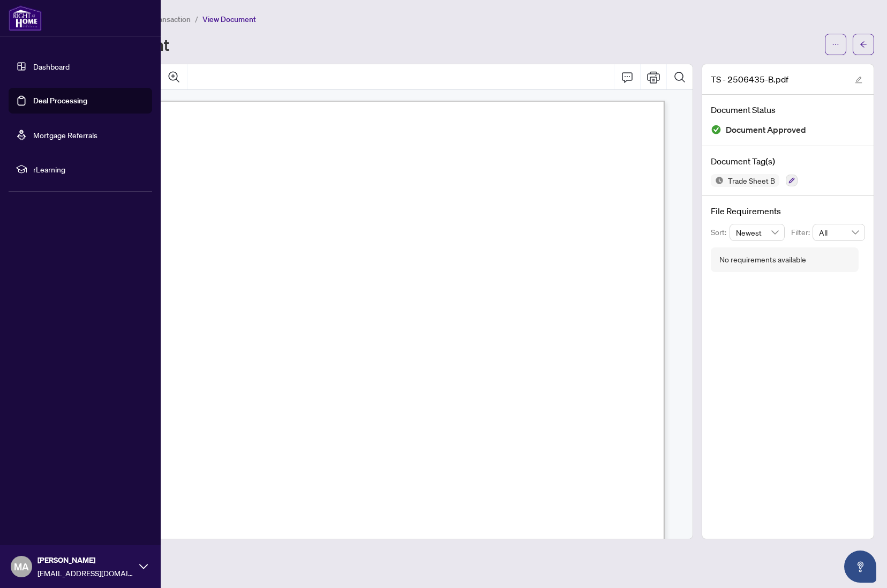 The width and height of the screenshot is (887, 588). Describe the element at coordinates (802, 232) in the screenshot. I see `p: Filter:` at that location.